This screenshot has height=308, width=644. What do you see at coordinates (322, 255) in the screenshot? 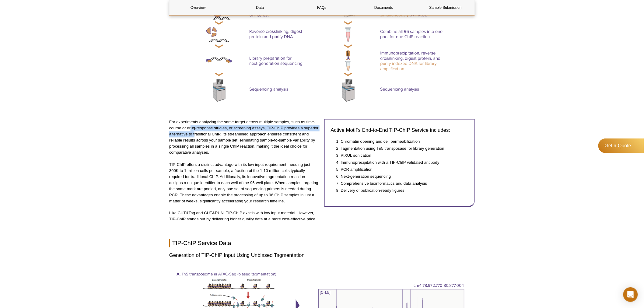
I see `h3: Generation of TIP-ChIP Input Using Unbiased Tagmentation` at bounding box center [322, 255].